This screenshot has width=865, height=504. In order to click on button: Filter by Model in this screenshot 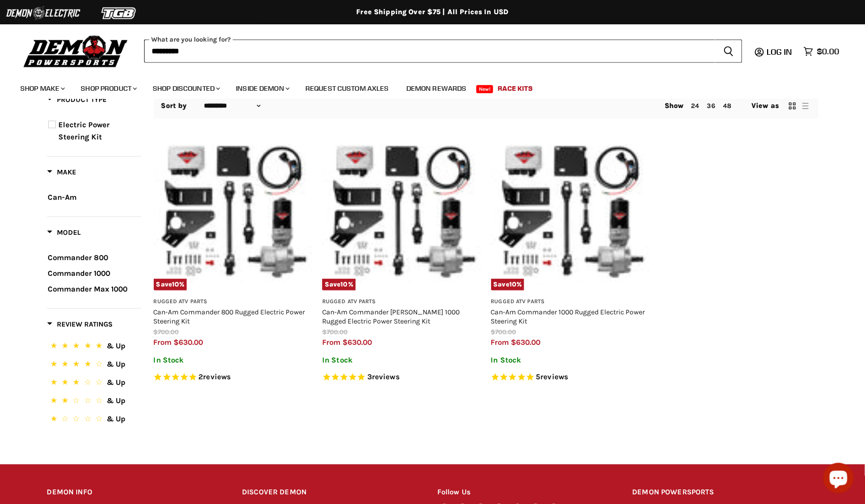, I will do `click(64, 234)`.